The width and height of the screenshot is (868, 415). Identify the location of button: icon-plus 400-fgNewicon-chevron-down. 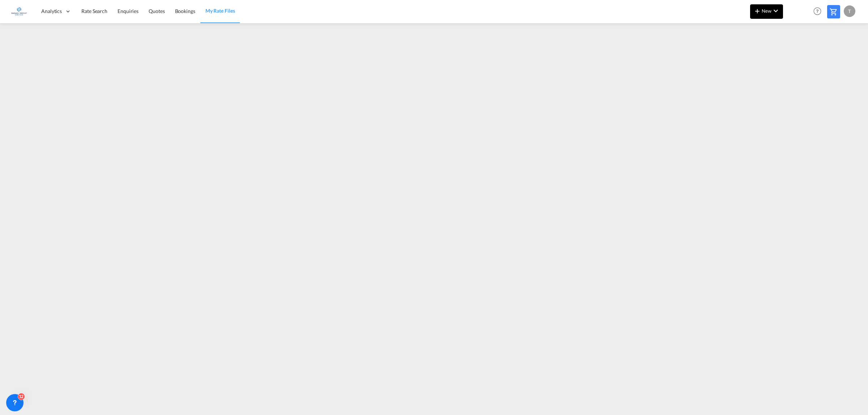
(766, 12).